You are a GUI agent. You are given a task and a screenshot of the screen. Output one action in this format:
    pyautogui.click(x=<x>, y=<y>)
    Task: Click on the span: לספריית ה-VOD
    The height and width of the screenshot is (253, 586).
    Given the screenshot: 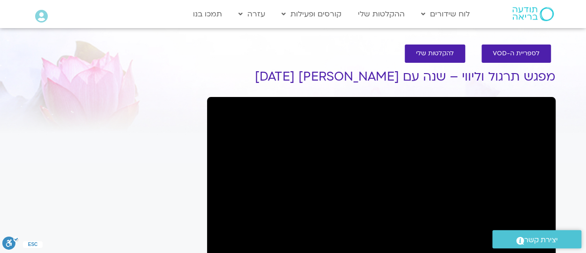 What is the action you would take?
    pyautogui.click(x=516, y=53)
    